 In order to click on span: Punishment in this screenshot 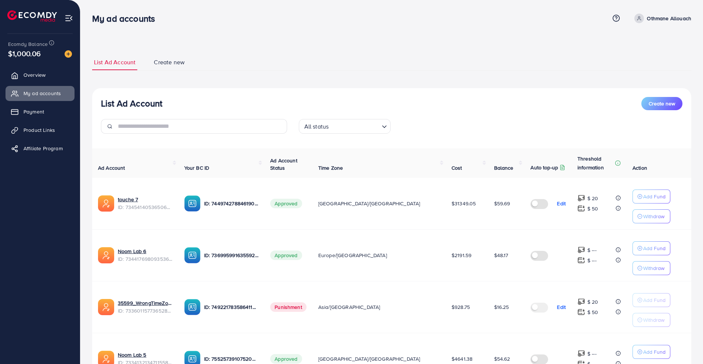, I will do `click(288, 307)`.